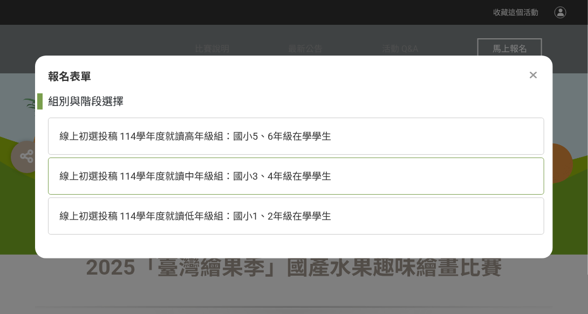  I want to click on a: 比賽說明, so click(212, 49).